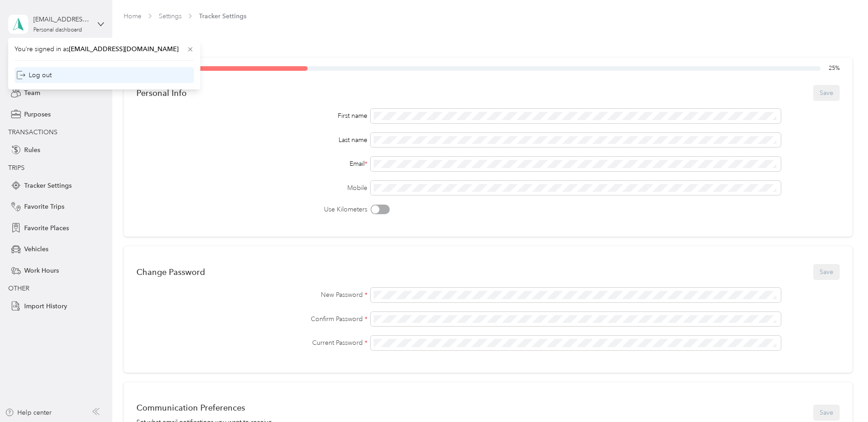 This screenshot has height=422, width=868. Describe the element at coordinates (46, 228) in the screenshot. I see `span: Favorite Places` at that location.